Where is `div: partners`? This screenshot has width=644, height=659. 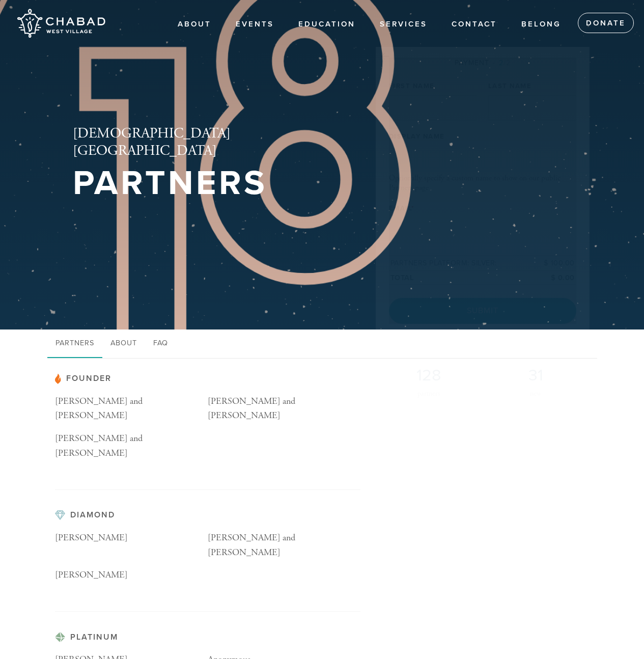 div: partners is located at coordinates (429, 393).